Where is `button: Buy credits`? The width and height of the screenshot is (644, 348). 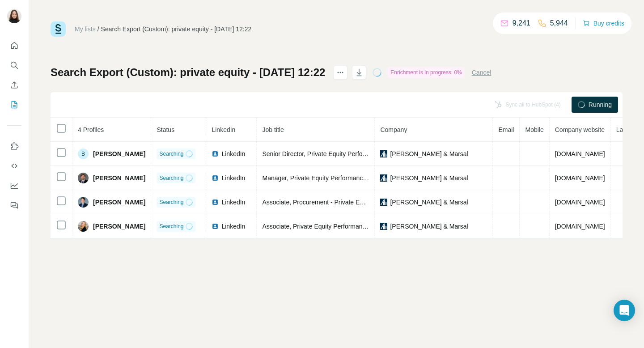
button: Buy credits is located at coordinates (603, 23).